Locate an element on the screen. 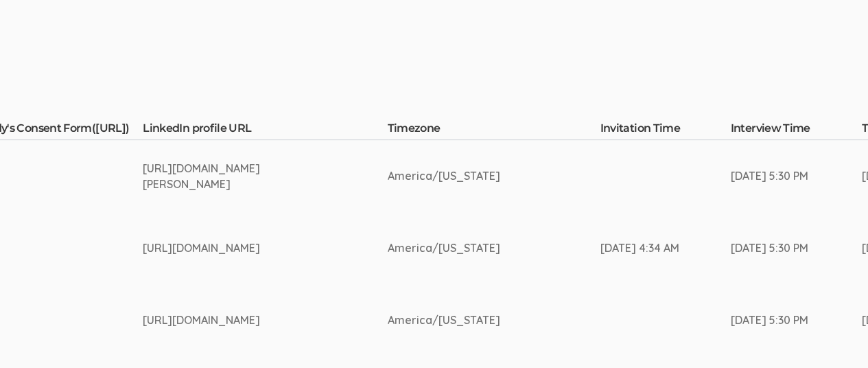 This screenshot has height=368, width=868. th: Invitation Time is located at coordinates (666, 131).